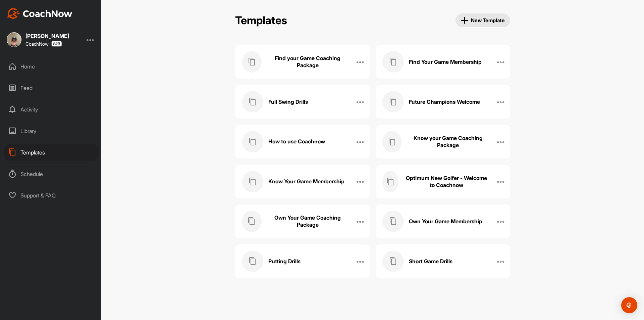 The image size is (644, 320). I want to click on img: CoachNow Pro, so click(56, 44).